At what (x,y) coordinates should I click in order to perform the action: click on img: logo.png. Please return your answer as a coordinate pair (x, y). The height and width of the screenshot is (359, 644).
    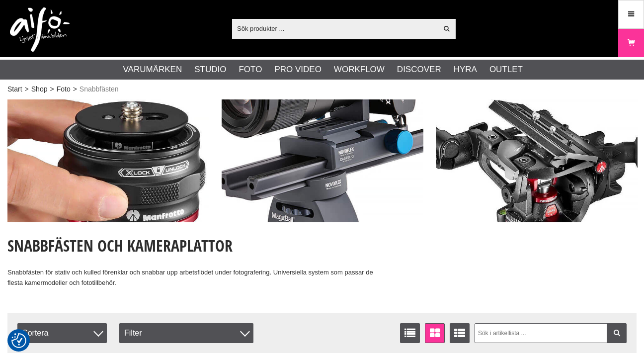
    Looking at the image, I should click on (40, 30).